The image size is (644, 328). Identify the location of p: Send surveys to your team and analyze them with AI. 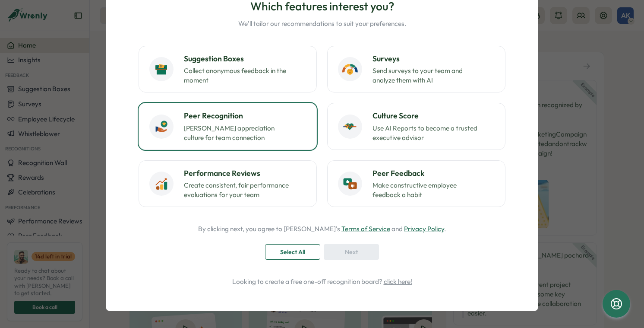
(427, 75).